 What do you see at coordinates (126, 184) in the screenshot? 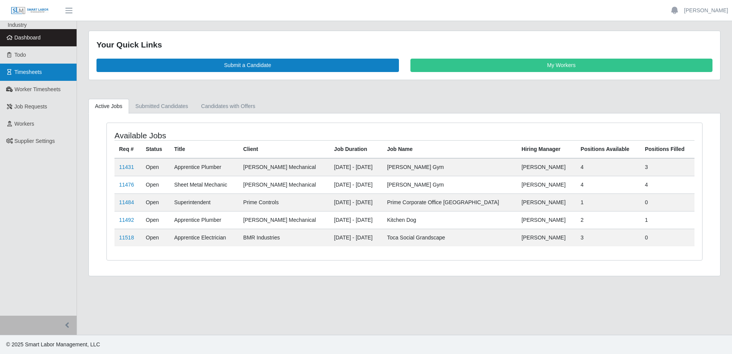
I see `a: 11476` at bounding box center [126, 184].